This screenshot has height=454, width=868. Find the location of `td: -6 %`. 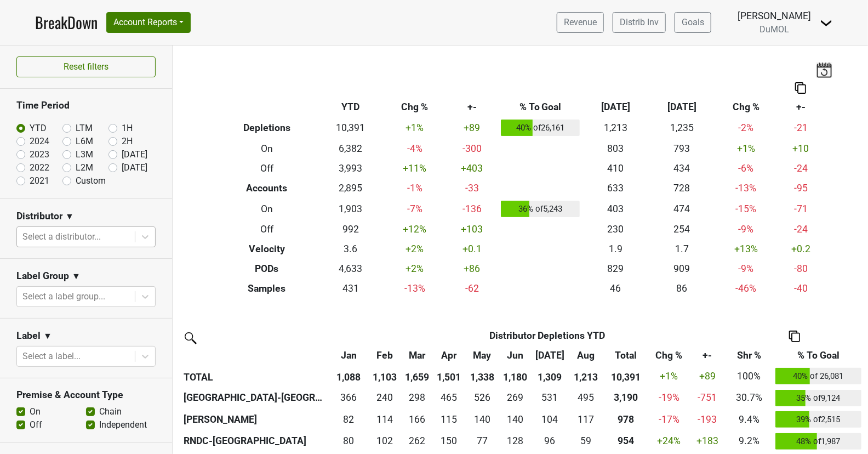

td: -6 % is located at coordinates (746, 168).